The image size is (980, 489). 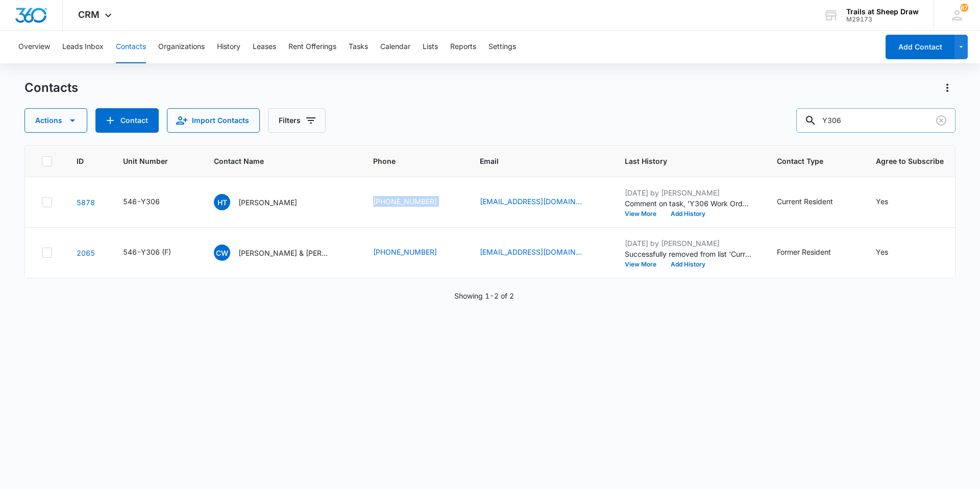 I want to click on span: Last History, so click(x=681, y=160).